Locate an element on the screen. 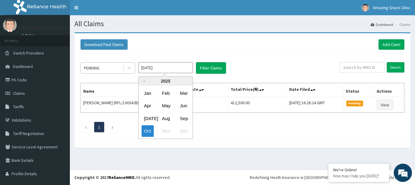 The height and width of the screenshot is (185, 415). th: Status is located at coordinates (359, 90).